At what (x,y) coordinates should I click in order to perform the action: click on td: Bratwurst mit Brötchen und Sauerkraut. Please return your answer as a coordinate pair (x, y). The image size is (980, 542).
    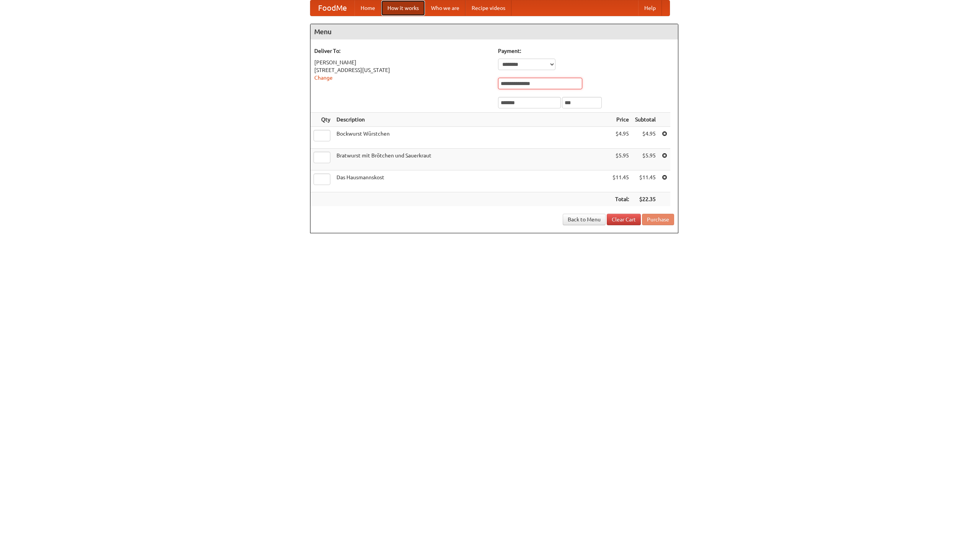
    Looking at the image, I should click on (471, 159).